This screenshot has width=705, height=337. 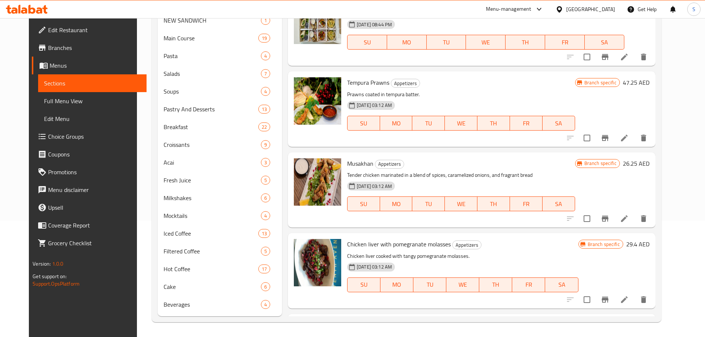 I want to click on a: Edit Menu, so click(x=92, y=119).